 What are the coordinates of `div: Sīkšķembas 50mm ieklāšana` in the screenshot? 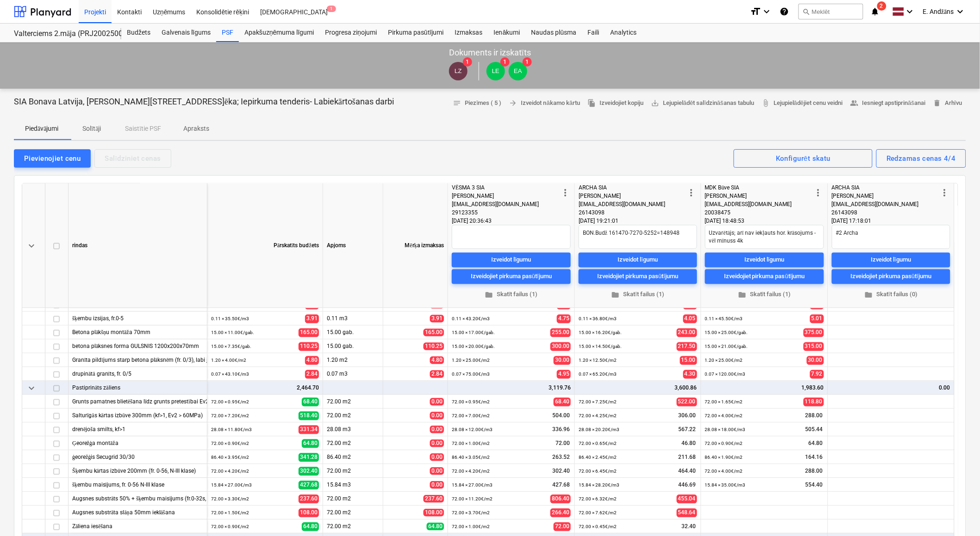 It's located at (137, 304).